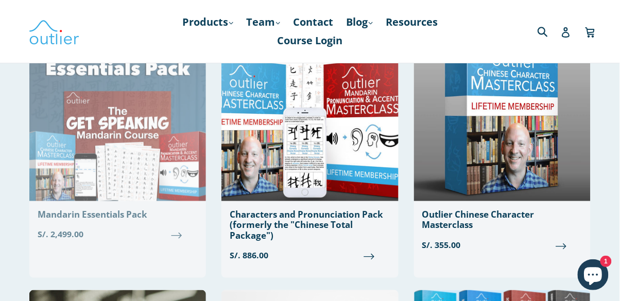 The width and height of the screenshot is (620, 301). I want to click on span: S/. 2,499.00, so click(117, 234).